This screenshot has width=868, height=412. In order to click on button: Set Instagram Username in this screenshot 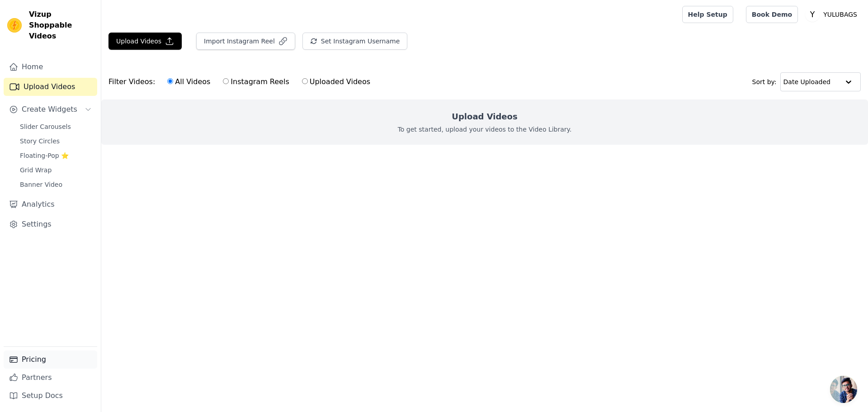, I will do `click(355, 41)`.